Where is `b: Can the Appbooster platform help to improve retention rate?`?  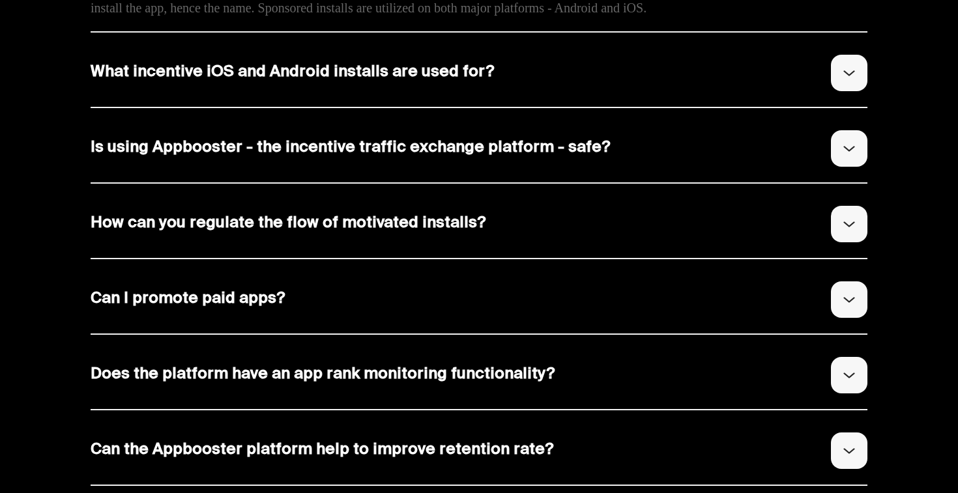
b: Can the Appbooster platform help to improve retention rate? is located at coordinates (322, 451).